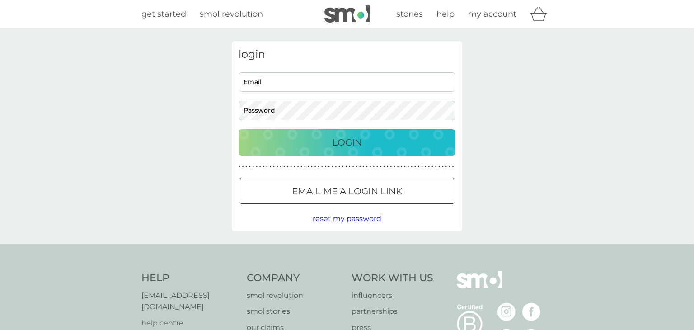  What do you see at coordinates (347, 191) in the screenshot?
I see `button: Email me a login link` at bounding box center [347, 191].